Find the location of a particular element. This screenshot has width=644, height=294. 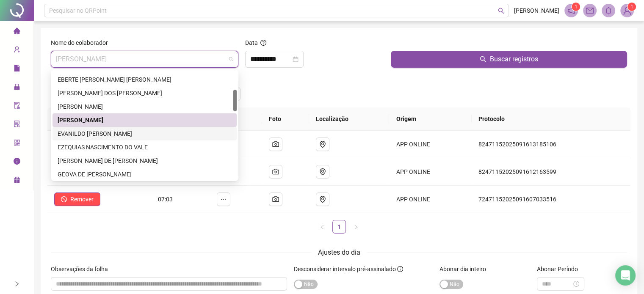

span: question-circle is located at coordinates (264, 43).